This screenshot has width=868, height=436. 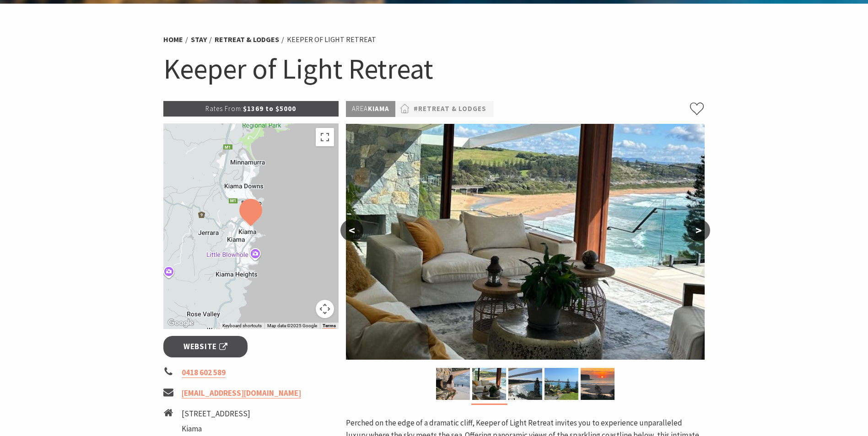 What do you see at coordinates (180, 324) in the screenshot?
I see `a: Open this area in Google Maps (opens a new window)` at bounding box center [180, 324].